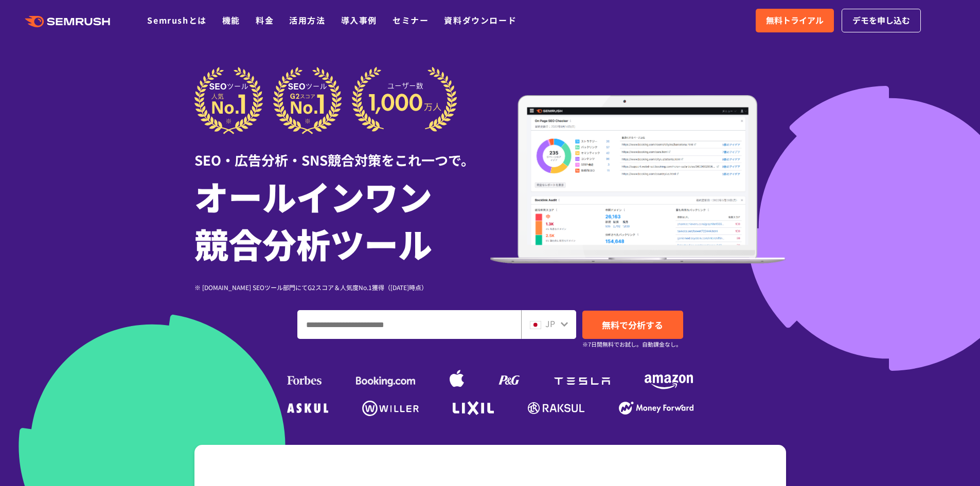 This screenshot has width=980, height=486. Describe the element at coordinates (631, 344) in the screenshot. I see `small: ※7日間無料でお試し。自動課金なし。` at that location.